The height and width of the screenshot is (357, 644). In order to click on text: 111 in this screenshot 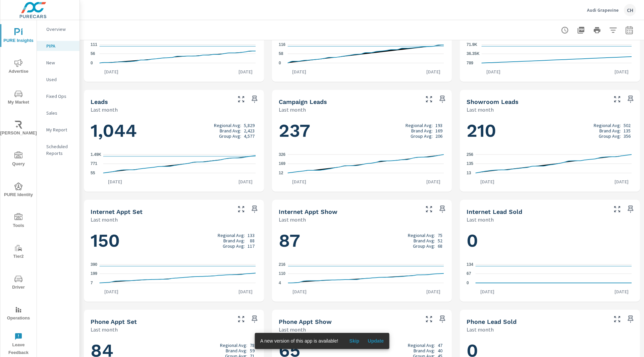, I will do `click(94, 45)`.